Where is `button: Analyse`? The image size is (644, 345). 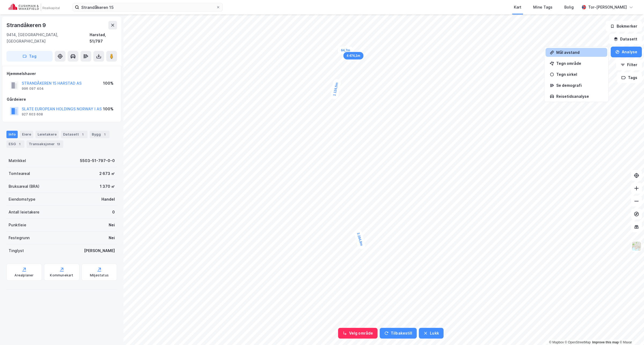
button: Analyse is located at coordinates (626, 52).